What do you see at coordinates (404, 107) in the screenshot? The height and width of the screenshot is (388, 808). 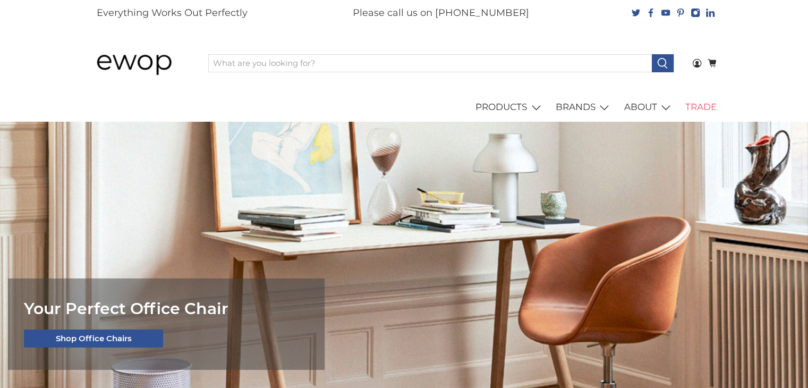 I see `nav: main navigation` at bounding box center [404, 107].